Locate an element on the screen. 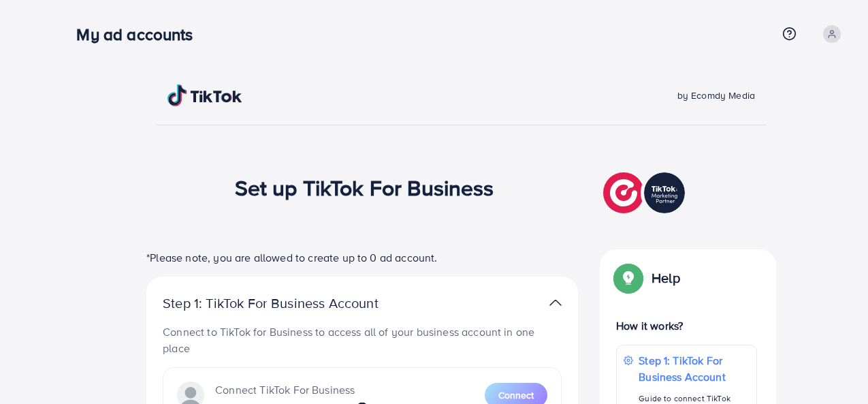  h1: Set up TikTok For Business is located at coordinates (364, 187).